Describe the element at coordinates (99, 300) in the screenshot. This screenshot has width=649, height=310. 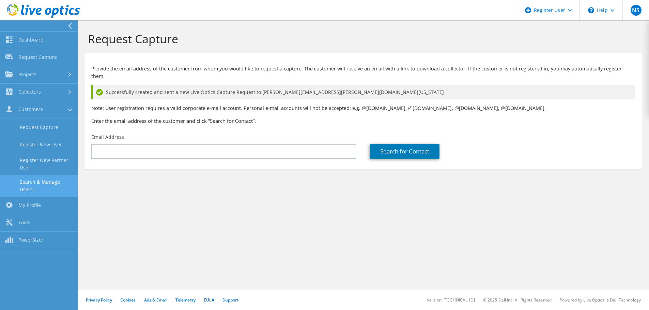
I see `a: Privacy Policy` at that location.